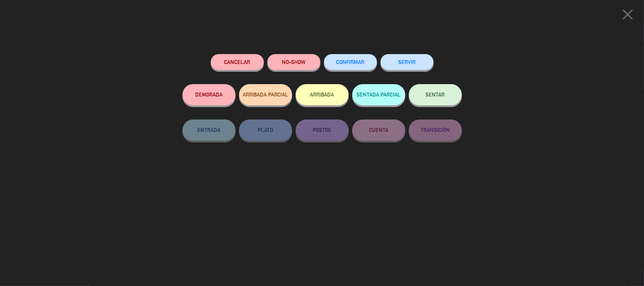 The image size is (644, 286). Describe the element at coordinates (265, 95) in the screenshot. I see `button: ARRIBADA PARCIAL` at that location.